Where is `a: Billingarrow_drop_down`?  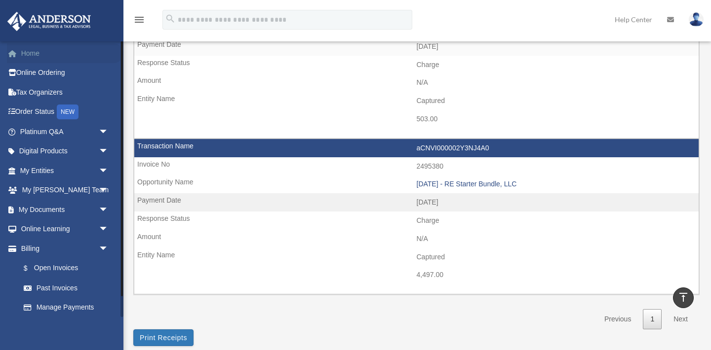 a: Billingarrow_drop_down is located at coordinates (65, 249).